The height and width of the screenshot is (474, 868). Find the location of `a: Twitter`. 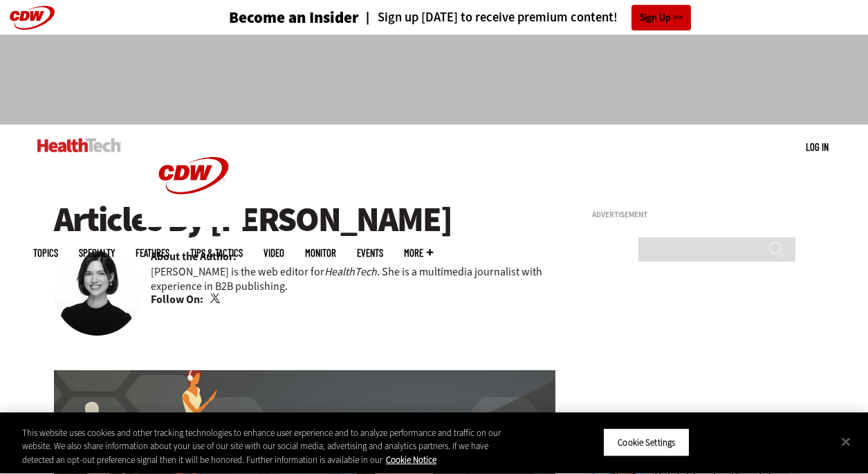

a: Twitter is located at coordinates (217, 299).